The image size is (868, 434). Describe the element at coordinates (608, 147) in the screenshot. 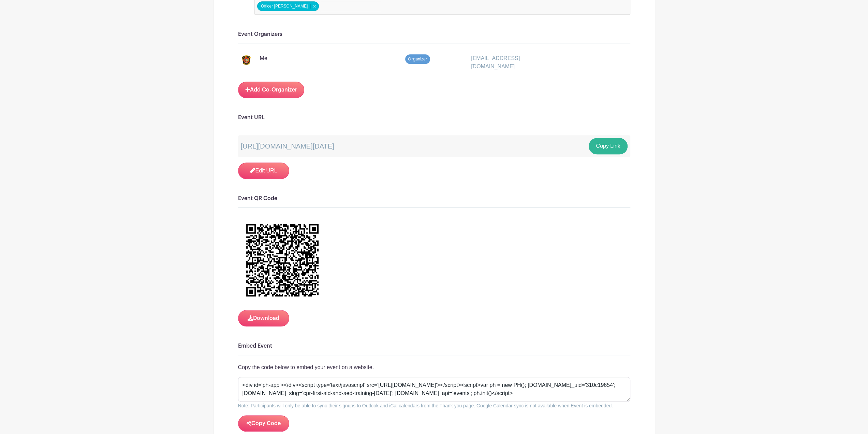

I see `button: Copy Link` at that location.